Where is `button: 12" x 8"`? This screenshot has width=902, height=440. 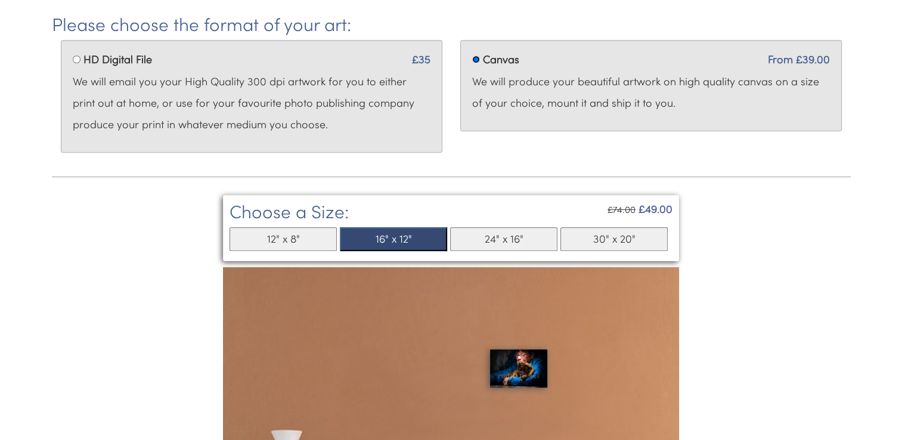
button: 12" x 8" is located at coordinates (283, 239).